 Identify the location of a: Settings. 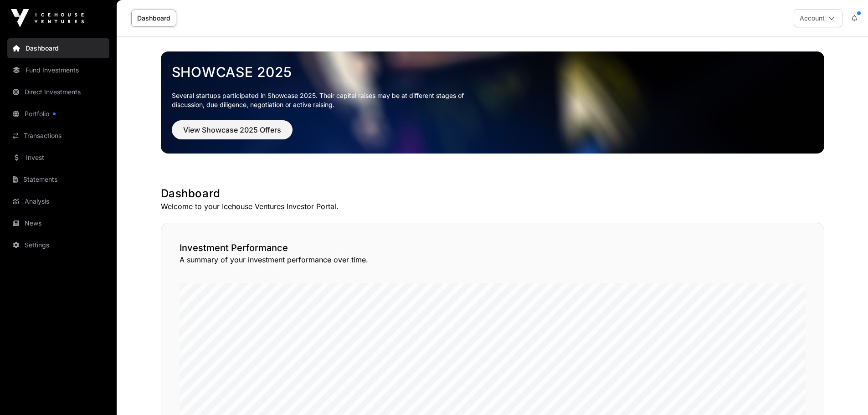
(59, 245).